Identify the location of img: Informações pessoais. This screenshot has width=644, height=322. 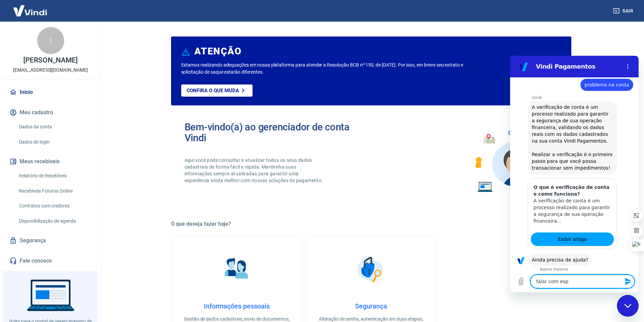
(237, 269).